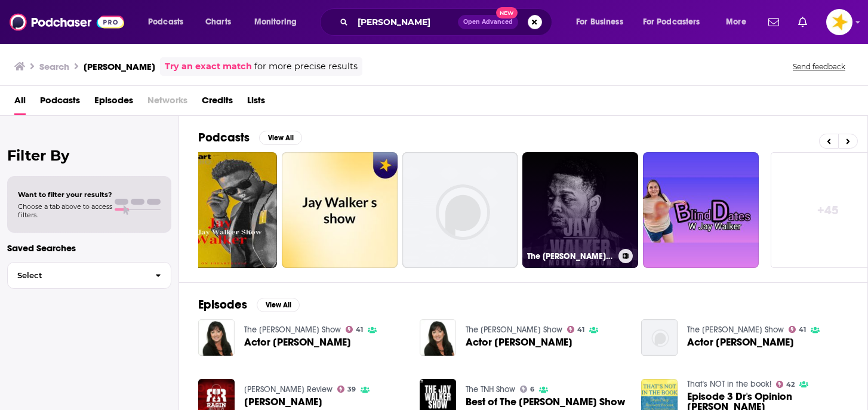 This screenshot has height=410, width=868. What do you see at coordinates (113, 103) in the screenshot?
I see `a: Episodes` at bounding box center [113, 103].